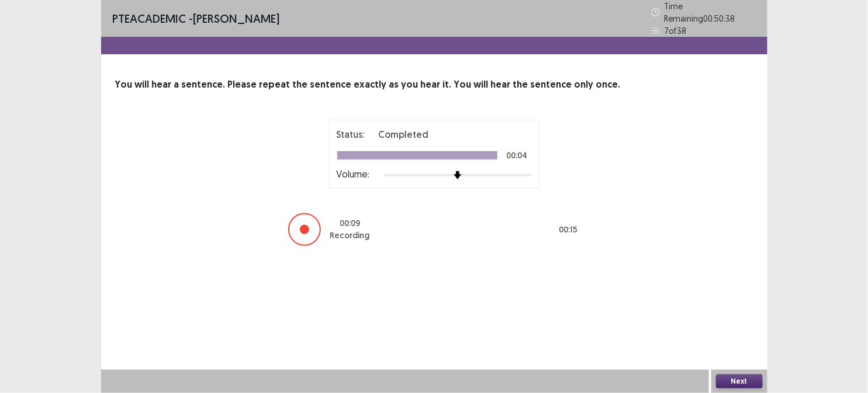 The width and height of the screenshot is (868, 393). Describe the element at coordinates (351, 135) in the screenshot. I see `p: Status:` at that location.